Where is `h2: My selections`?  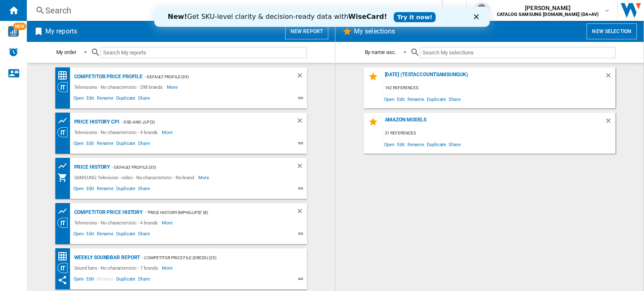 h2: My selections is located at coordinates (375, 32).